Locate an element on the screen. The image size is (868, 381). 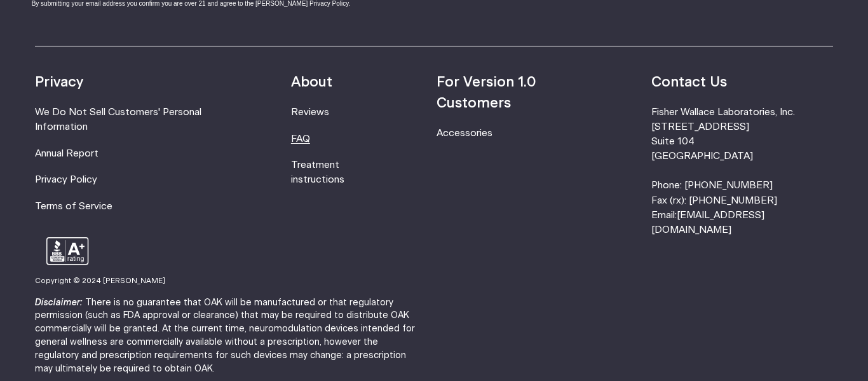
a: Privacy Policy is located at coordinates (66, 180).